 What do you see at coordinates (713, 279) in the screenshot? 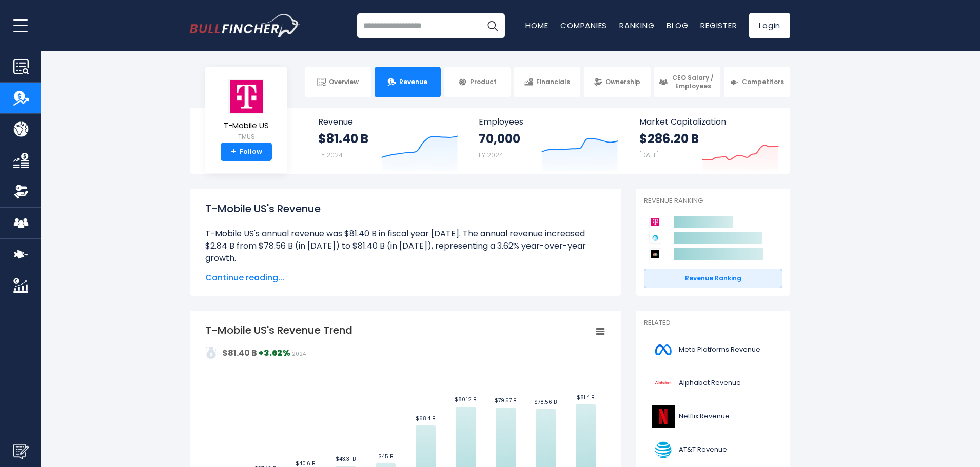
I see `a: Revenue Ranking` at bounding box center [713, 279].